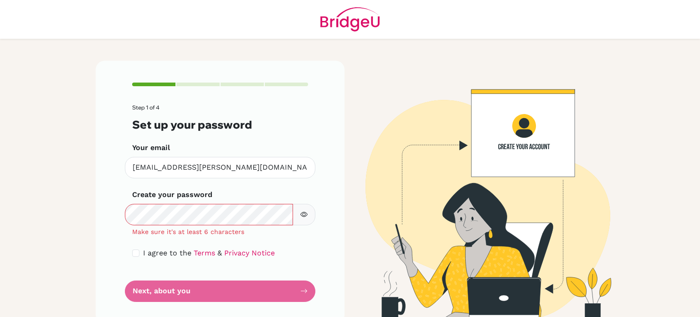 Image resolution: width=700 pixels, height=317 pixels. I want to click on span: I agree to the, so click(167, 252).